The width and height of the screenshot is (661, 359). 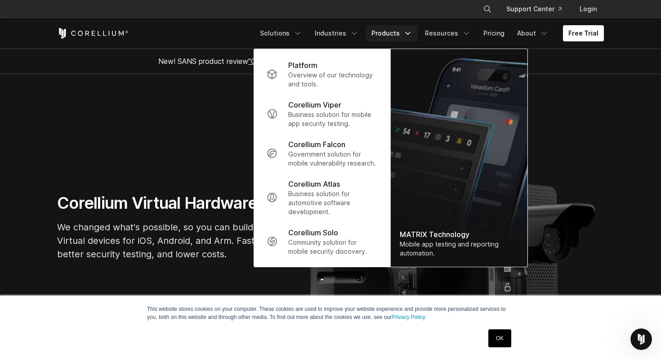 I want to click on a: About, so click(x=533, y=33).